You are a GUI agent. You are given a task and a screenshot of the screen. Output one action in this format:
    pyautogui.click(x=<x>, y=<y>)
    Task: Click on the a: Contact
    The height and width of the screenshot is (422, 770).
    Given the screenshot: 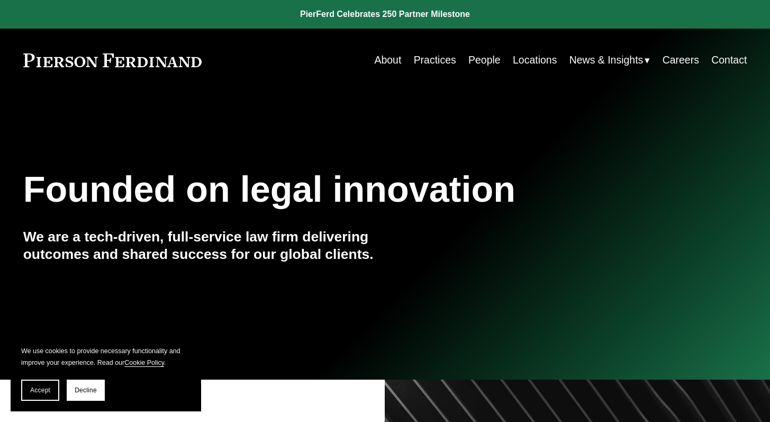 What is the action you would take?
    pyautogui.click(x=729, y=60)
    